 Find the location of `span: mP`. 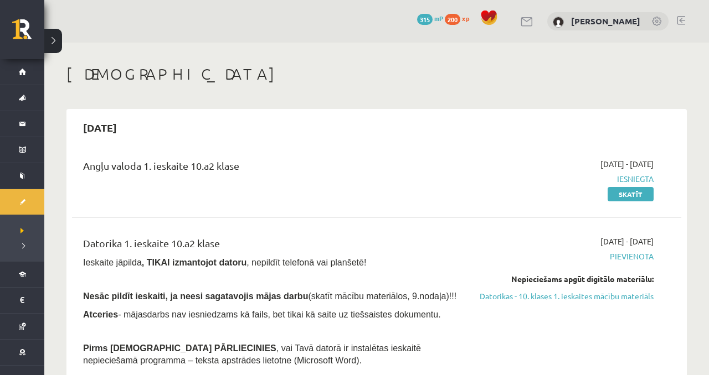

span: mP is located at coordinates (439, 18).